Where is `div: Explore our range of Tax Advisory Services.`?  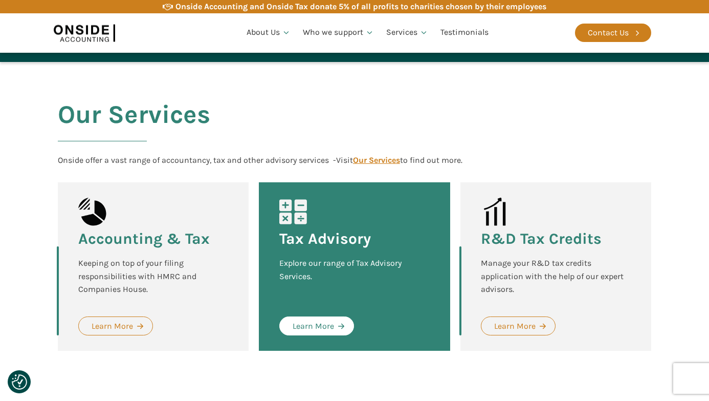 div: Explore our range of Tax Advisory Services. is located at coordinates (354, 276).